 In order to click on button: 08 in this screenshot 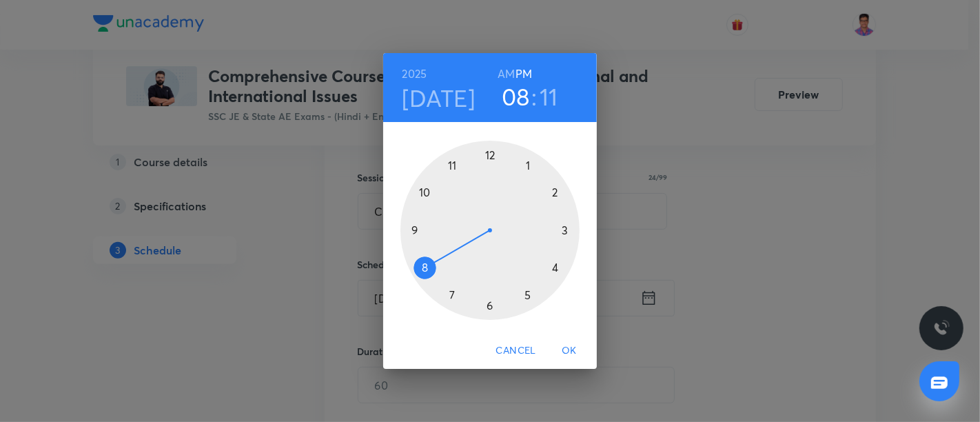, I will do `click(515, 96)`.